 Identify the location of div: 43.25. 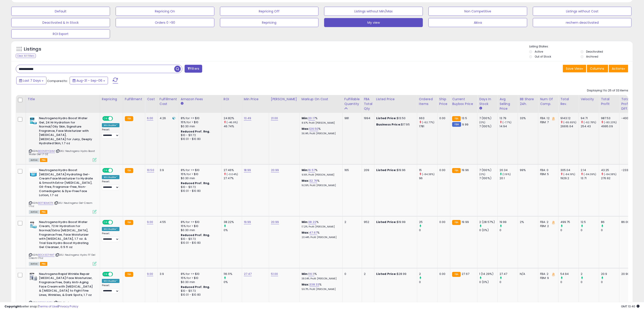
(610, 170).